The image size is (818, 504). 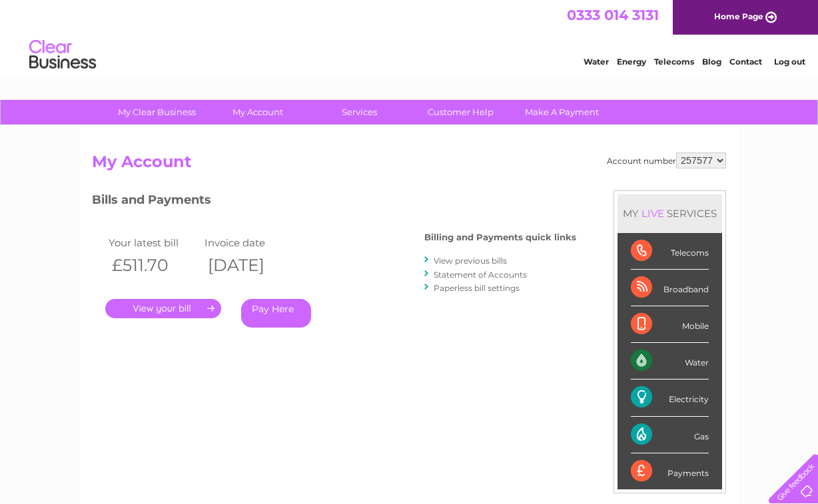 I want to click on div: Electricity, so click(x=670, y=397).